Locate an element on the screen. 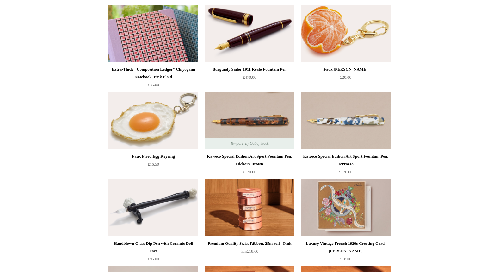 This screenshot has height=272, width=499. span: £35.00 is located at coordinates (153, 84).